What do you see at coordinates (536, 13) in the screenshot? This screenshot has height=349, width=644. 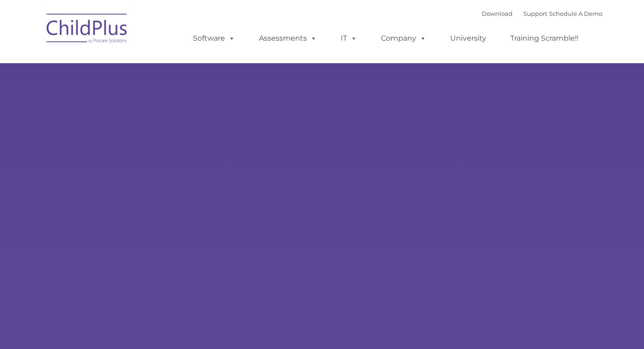 I see `a: Support` at bounding box center [536, 13].